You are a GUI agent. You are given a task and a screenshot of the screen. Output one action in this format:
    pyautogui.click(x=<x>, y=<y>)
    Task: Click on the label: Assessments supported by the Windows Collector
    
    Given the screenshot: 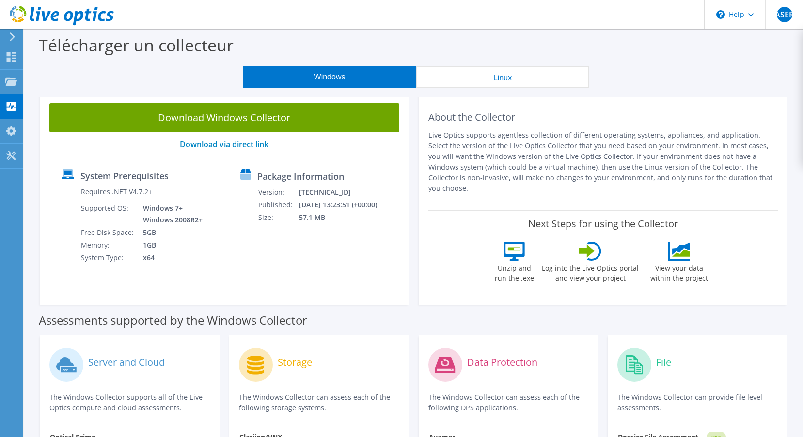 What is the action you would take?
    pyautogui.click(x=173, y=320)
    